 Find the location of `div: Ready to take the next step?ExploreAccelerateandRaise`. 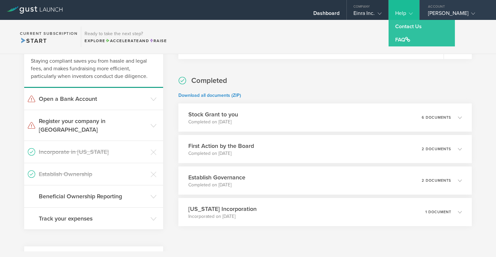

div: Ready to take the next step?ExploreAccelerateandRaise is located at coordinates (125, 37).